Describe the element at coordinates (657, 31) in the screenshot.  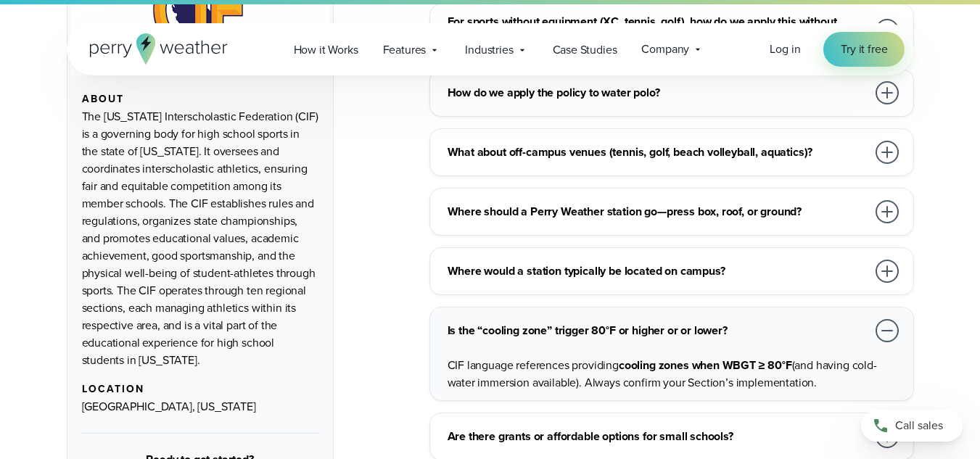
I see `h3: For sports without equipment (XC, tennis, golf), how do we apply this without canceling everything?` at that location.